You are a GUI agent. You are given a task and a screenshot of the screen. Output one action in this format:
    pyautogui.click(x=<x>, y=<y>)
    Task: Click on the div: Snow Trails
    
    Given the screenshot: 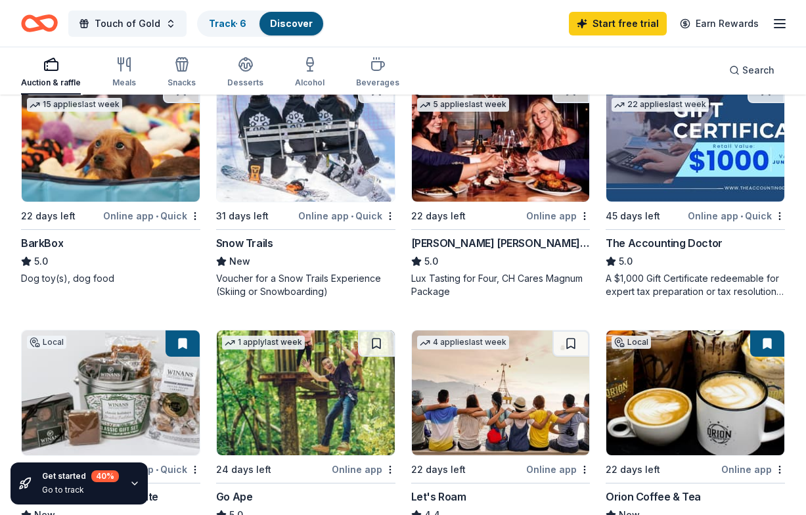 What is the action you would take?
    pyautogui.click(x=244, y=243)
    